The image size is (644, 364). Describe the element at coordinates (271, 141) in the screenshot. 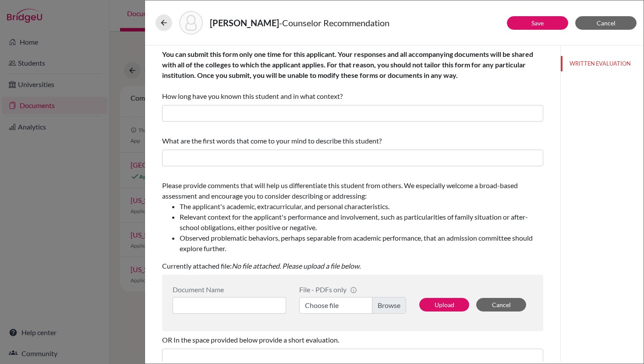

I see `span: What are the first words that come to your mind to describe this student?` at that location.